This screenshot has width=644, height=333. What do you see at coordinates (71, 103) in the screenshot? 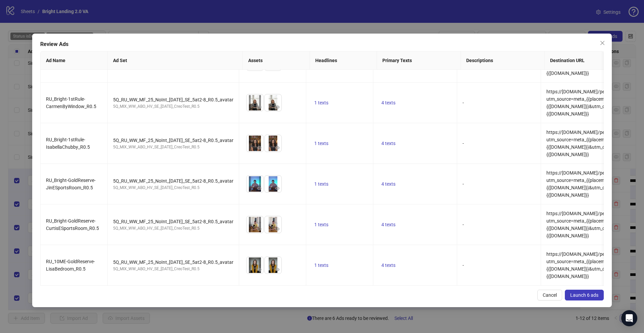
I see `span: RU_Bright-1stRule-CarmenByWindow_R0.5` at bounding box center [71, 103].